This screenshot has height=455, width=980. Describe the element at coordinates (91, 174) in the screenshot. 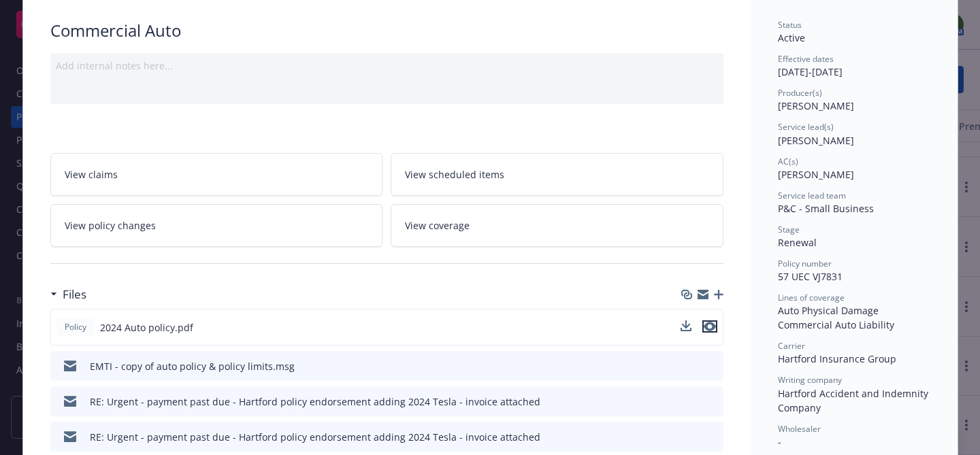

I see `span: View claims` at that location.